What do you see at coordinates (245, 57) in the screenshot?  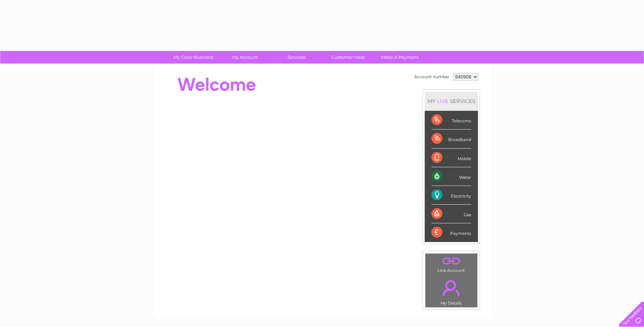 I see `a: My Account` at bounding box center [245, 57].